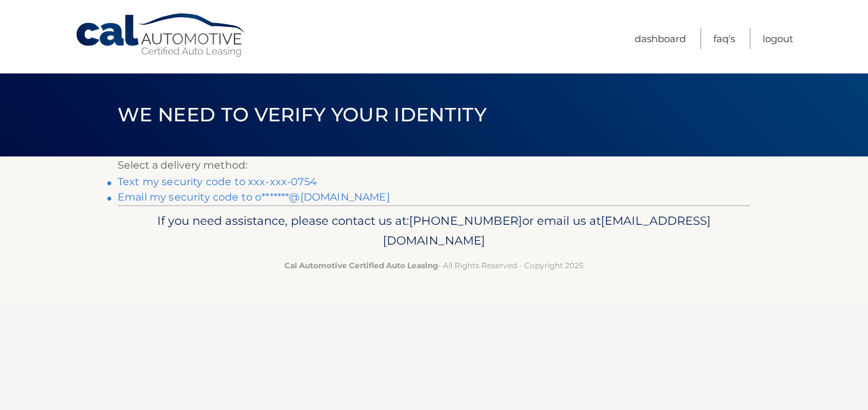 The height and width of the screenshot is (410, 868). What do you see at coordinates (724, 39) in the screenshot?
I see `a: FAQ's` at bounding box center [724, 39].